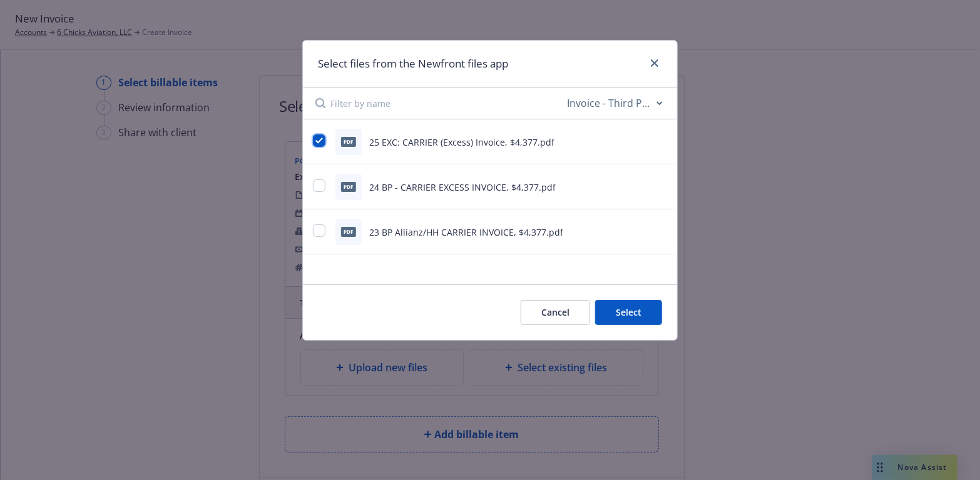 The image size is (980, 480). What do you see at coordinates (461, 142) in the screenshot?
I see `span: 25 EXC: CARRIER (Excess) Invoice, $4,377.pdf` at bounding box center [461, 142].